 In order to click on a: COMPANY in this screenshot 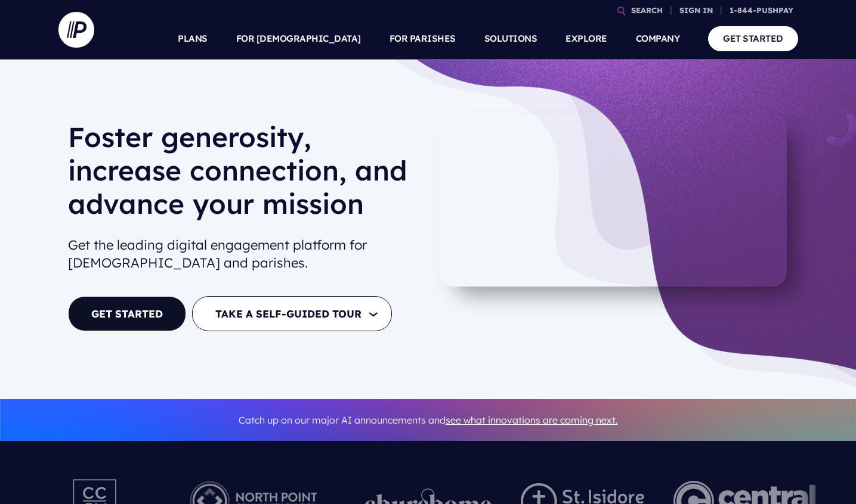, I will do `click(657, 39)`.